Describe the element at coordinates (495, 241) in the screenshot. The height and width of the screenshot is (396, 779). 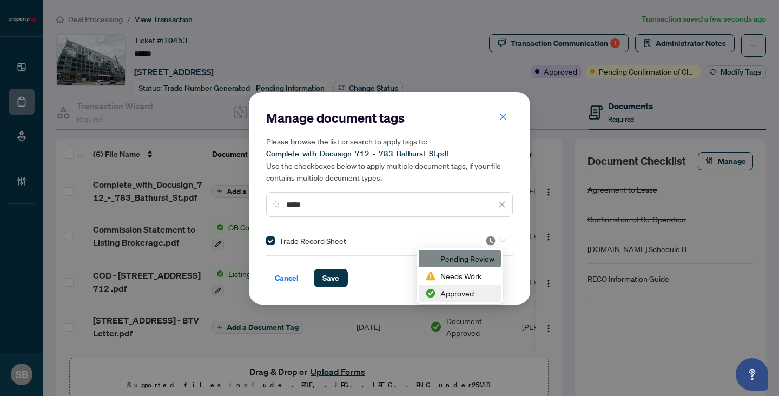
I see `span: Pending Review` at that location.